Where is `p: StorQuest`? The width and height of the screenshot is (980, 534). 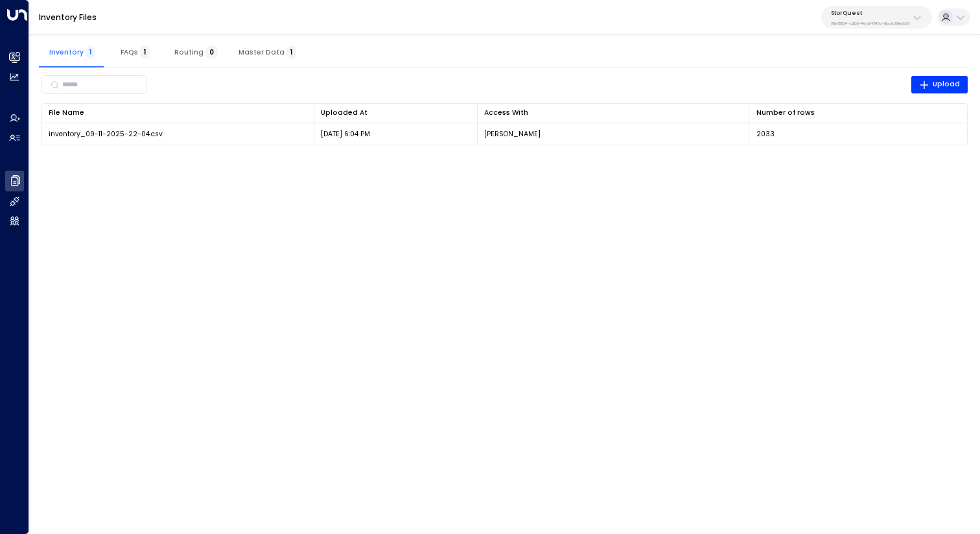
p: StorQuest is located at coordinates (870, 13).